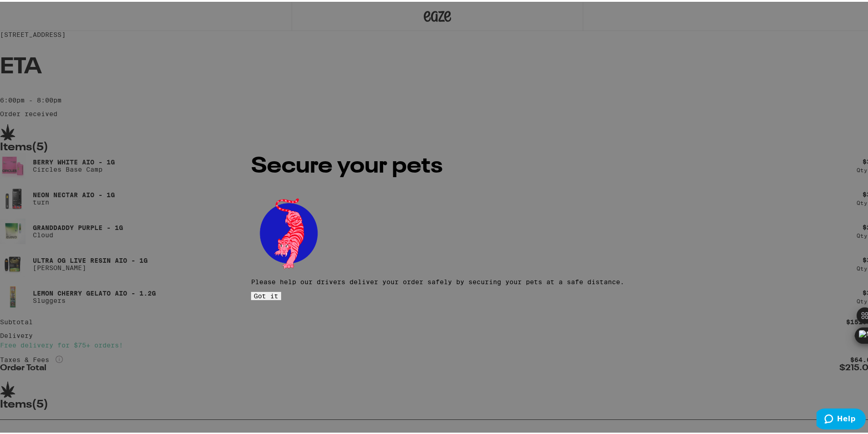 The width and height of the screenshot is (868, 434). I want to click on span: Got it, so click(266, 294).